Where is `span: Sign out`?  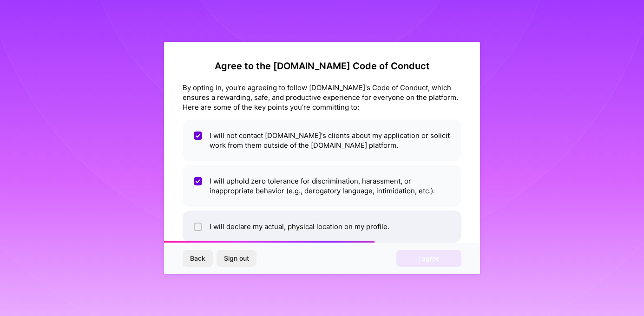
span: Sign out is located at coordinates (236, 258).